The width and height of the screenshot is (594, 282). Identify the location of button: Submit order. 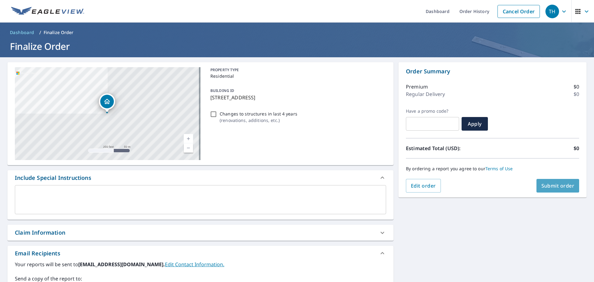
(558, 186).